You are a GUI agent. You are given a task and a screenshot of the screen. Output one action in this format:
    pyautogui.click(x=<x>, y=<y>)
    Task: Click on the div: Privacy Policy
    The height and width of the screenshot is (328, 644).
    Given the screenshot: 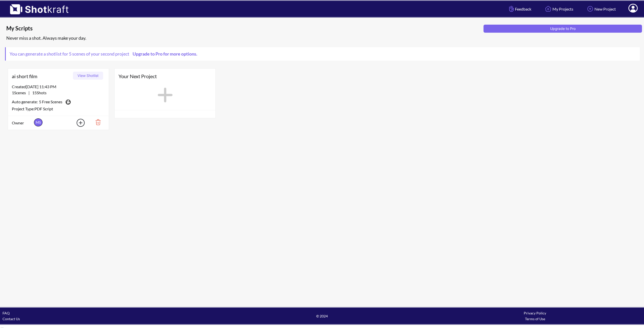 What is the action you would take?
    pyautogui.click(x=535, y=313)
    